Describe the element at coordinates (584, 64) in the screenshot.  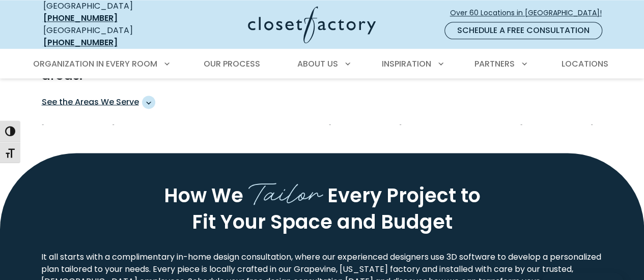
I see `span: Locations` at that location.